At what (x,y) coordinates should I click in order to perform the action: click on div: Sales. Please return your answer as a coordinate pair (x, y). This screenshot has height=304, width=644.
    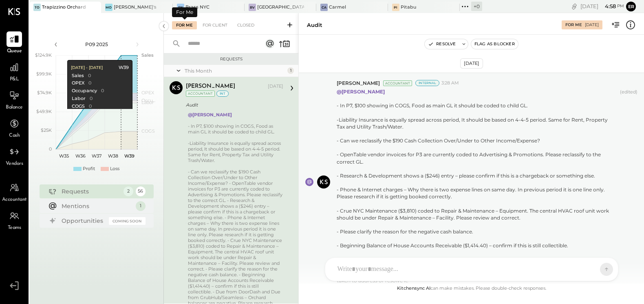
    Looking at the image, I should click on (78, 76).